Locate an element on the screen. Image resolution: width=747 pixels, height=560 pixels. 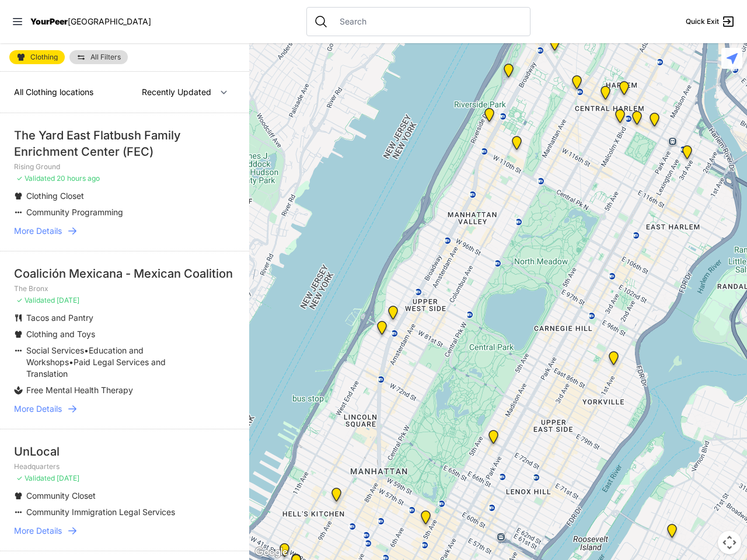
p: Headquarters is located at coordinates (124, 466).